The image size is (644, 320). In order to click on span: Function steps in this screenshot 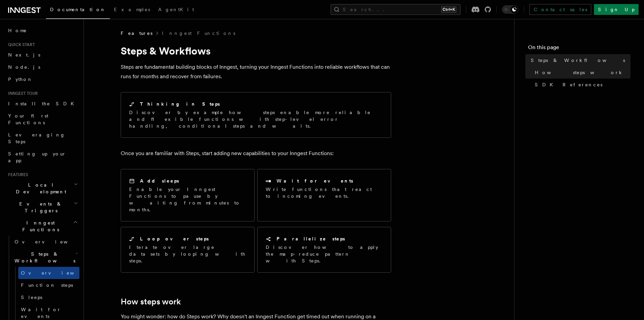, I will do `click(47, 285)`.